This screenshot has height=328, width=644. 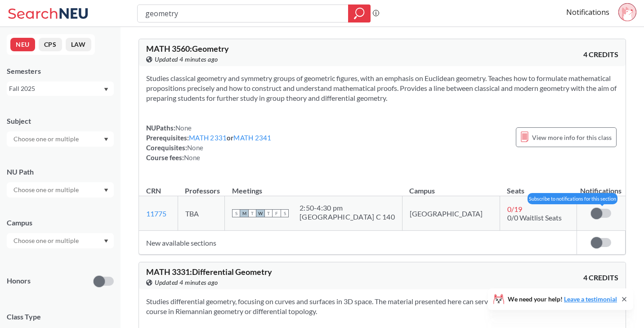 I want to click on div: Subject, so click(x=60, y=121).